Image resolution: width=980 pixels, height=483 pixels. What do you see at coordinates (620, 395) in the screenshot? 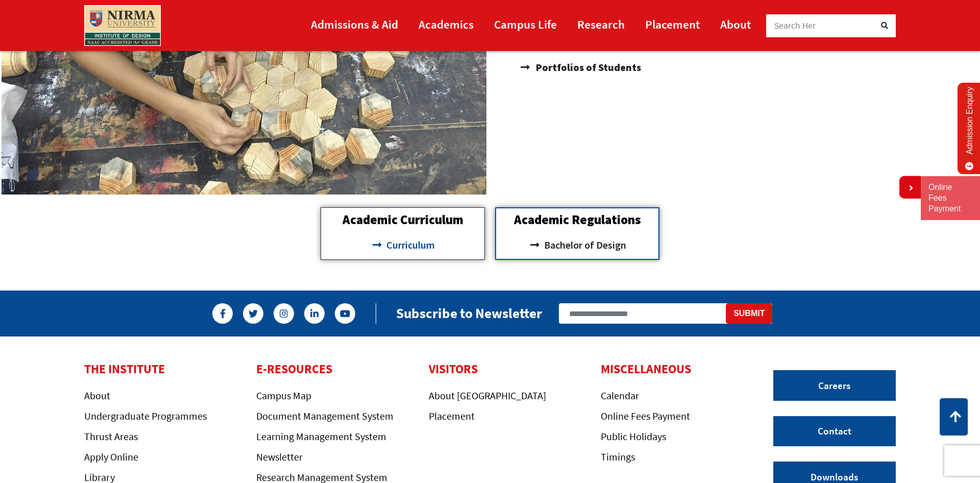
I see `a: Calendar` at bounding box center [620, 395].